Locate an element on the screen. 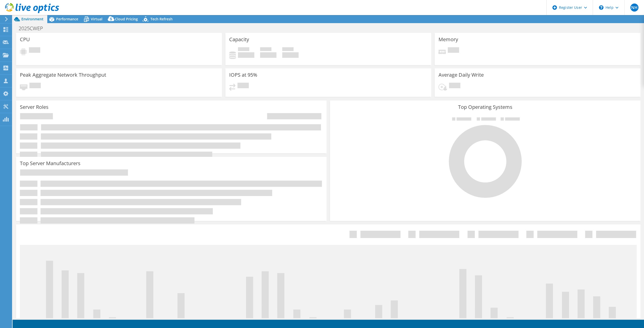 Image resolution: width=644 pixels, height=328 pixels. svg: \n is located at coordinates (602, 7).